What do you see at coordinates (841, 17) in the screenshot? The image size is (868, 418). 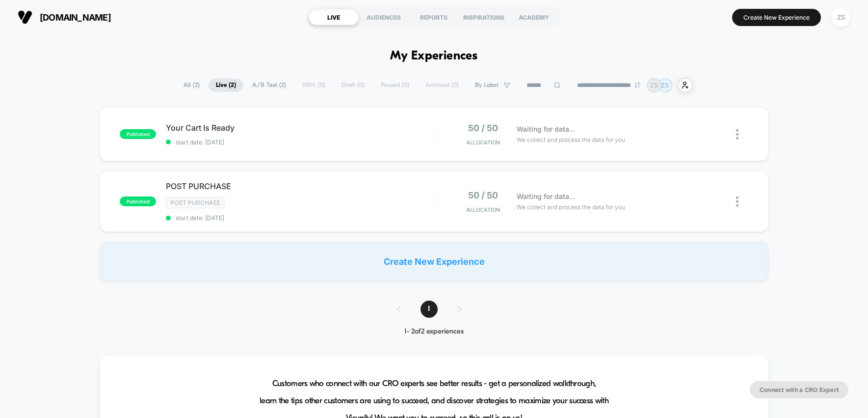 I see `div: ZS` at bounding box center [841, 17].